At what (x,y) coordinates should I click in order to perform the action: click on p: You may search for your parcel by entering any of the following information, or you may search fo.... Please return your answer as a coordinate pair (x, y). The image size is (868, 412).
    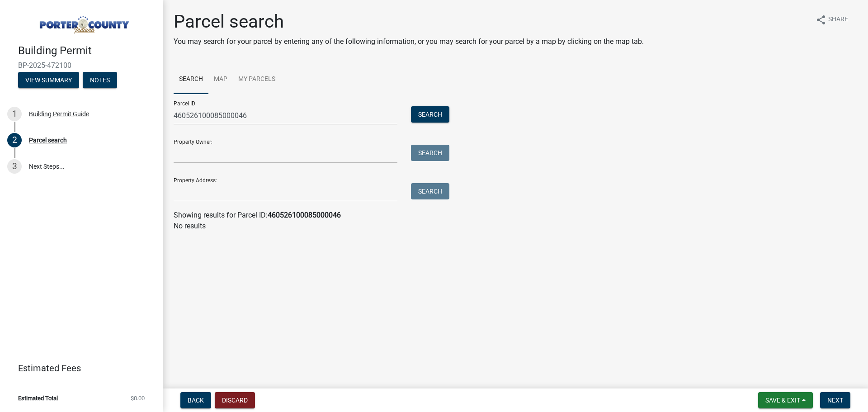
    Looking at the image, I should click on (409, 42).